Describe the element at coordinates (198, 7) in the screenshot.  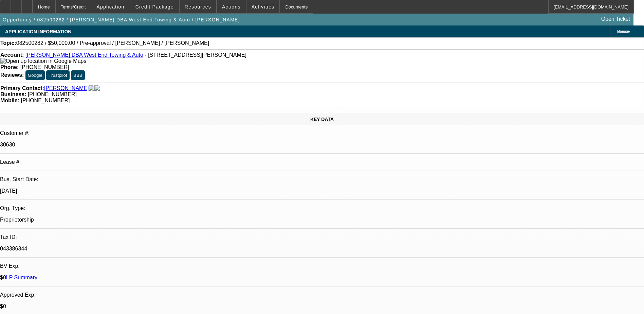
I see `span: Resources` at that location.